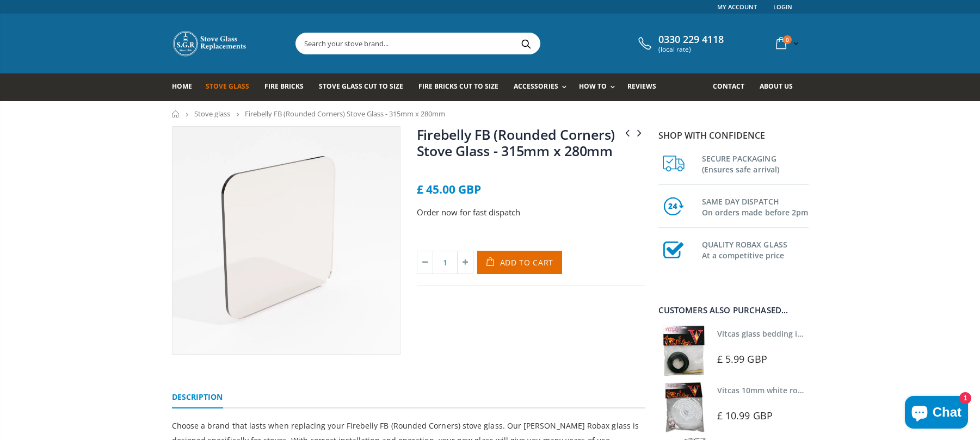  I want to click on a: Contact, so click(732, 87).